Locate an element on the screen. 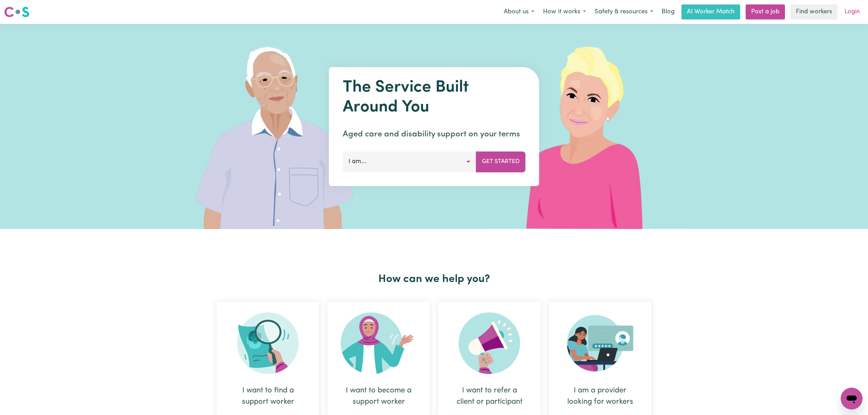 The height and width of the screenshot is (415, 868). a: AI Worker Match is located at coordinates (710, 12).